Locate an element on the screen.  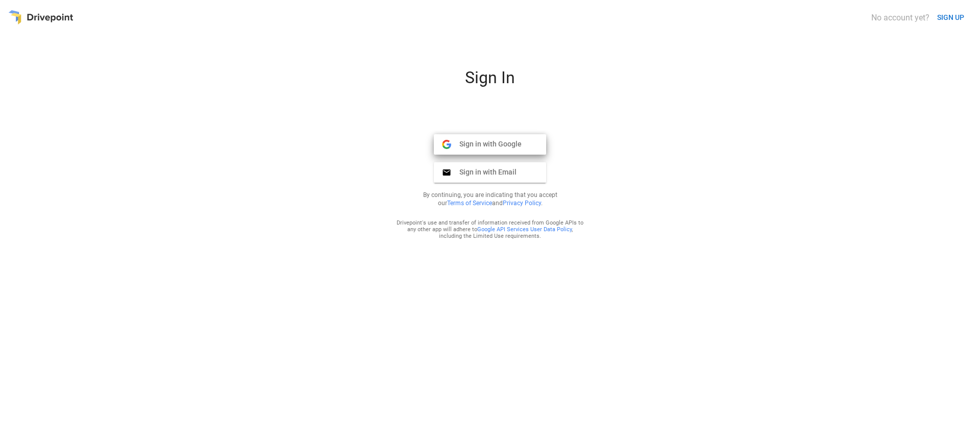
div: No account yet? is located at coordinates (900, 17).